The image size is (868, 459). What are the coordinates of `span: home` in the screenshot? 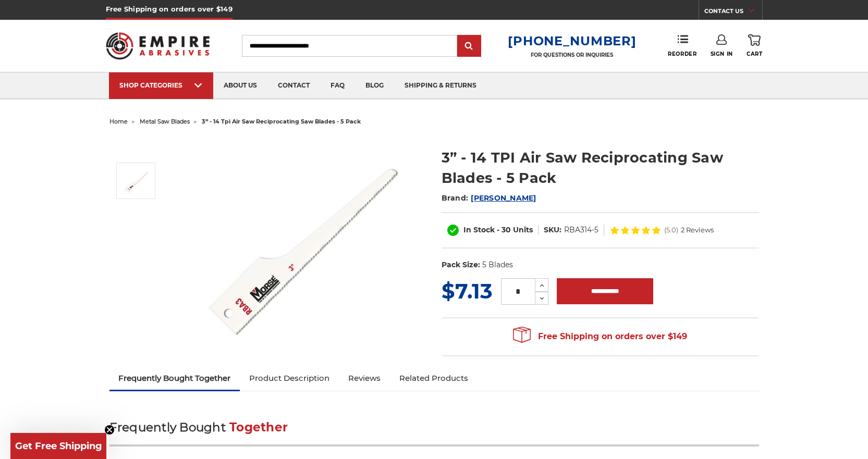 It's located at (119, 121).